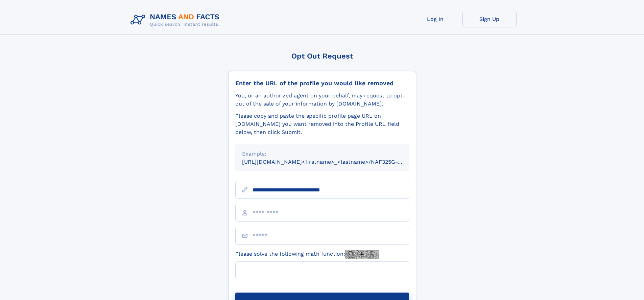 This screenshot has width=644, height=300. I want to click on div: You, or an authorized agent on your behalf, may request to opt-out of the sale of your informatio..., so click(322, 99).